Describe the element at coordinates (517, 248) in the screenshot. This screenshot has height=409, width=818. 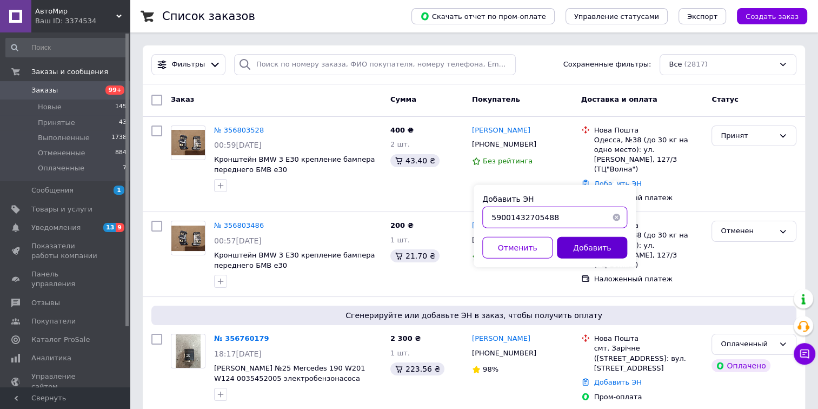
I see `button: Отменить` at that location.